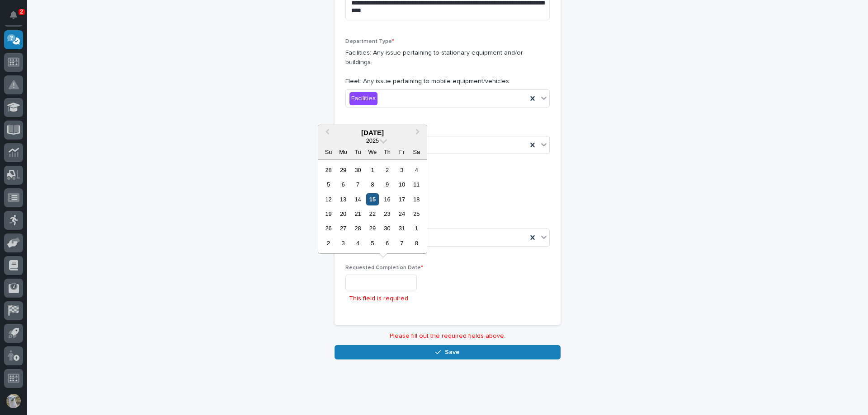 The image size is (868, 415). Describe the element at coordinates (402, 170) in the screenshot. I see `div: Choose Friday, October 3rd, 2025` at that location.